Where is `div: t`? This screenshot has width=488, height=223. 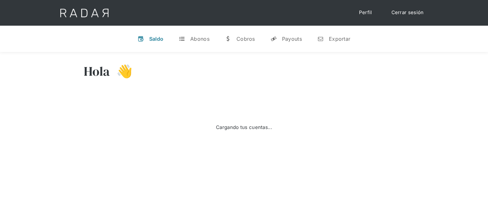
div: t is located at coordinates (182, 39).